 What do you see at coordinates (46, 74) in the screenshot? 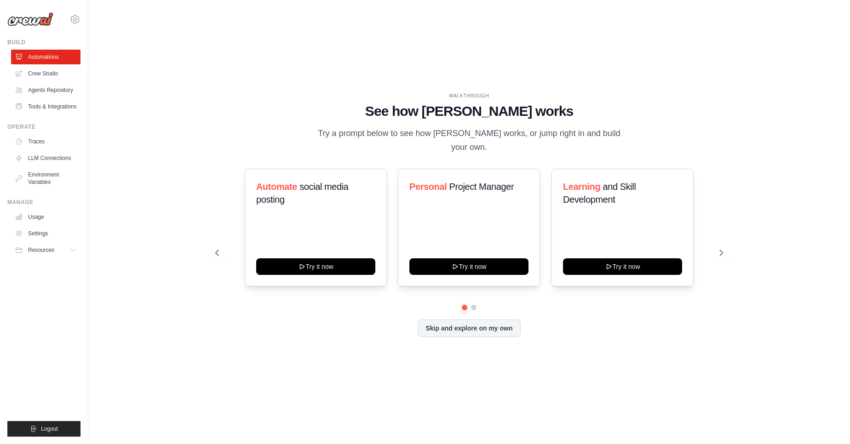
I see `a: Crew Studio` at bounding box center [46, 74].